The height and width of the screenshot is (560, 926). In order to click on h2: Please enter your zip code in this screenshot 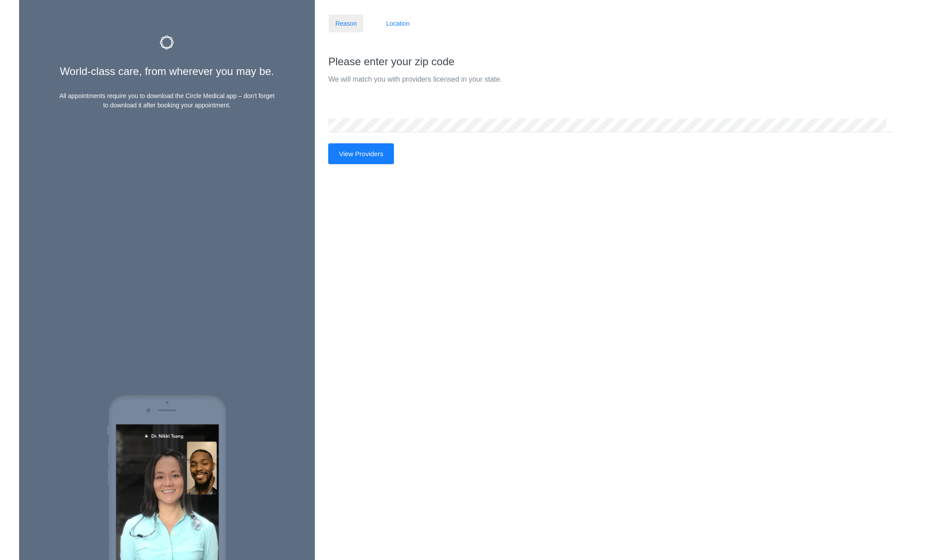, I will do `click(610, 62)`.